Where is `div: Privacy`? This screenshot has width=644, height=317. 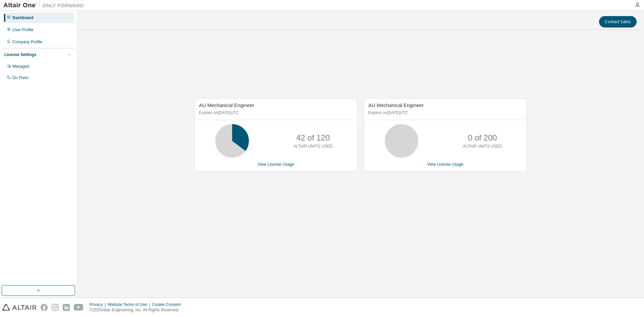 div: Privacy is located at coordinates (99, 305).